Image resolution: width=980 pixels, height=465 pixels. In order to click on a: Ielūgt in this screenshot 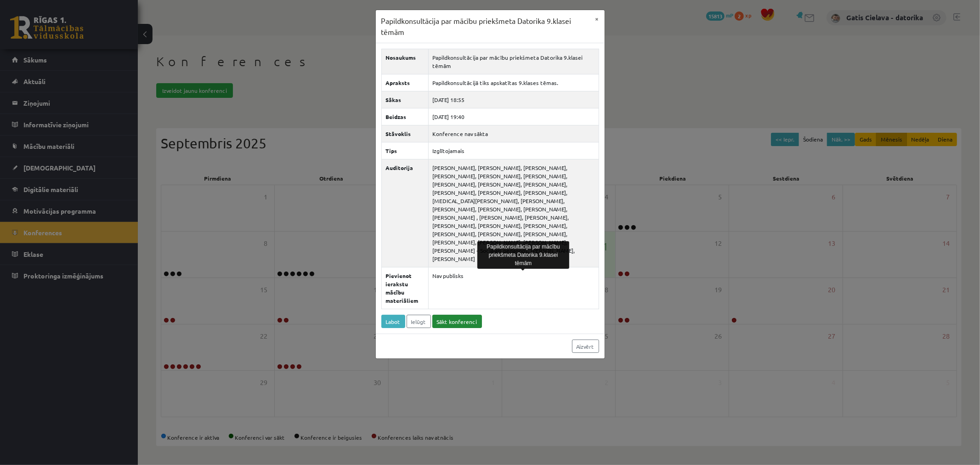, I will do `click(419, 321)`.